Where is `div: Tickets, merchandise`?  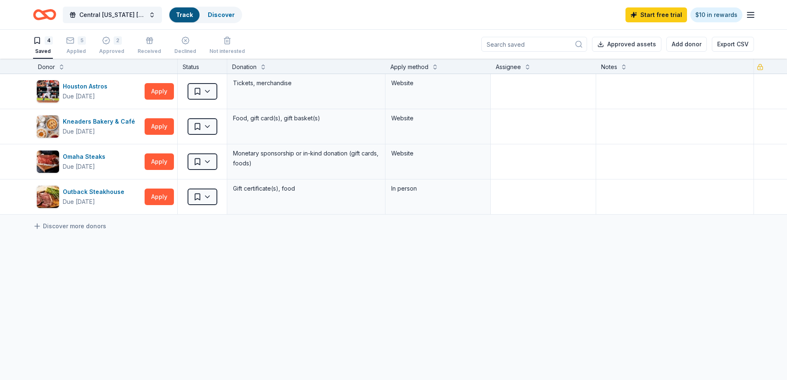
div: Tickets, merchandise is located at coordinates (306, 83).